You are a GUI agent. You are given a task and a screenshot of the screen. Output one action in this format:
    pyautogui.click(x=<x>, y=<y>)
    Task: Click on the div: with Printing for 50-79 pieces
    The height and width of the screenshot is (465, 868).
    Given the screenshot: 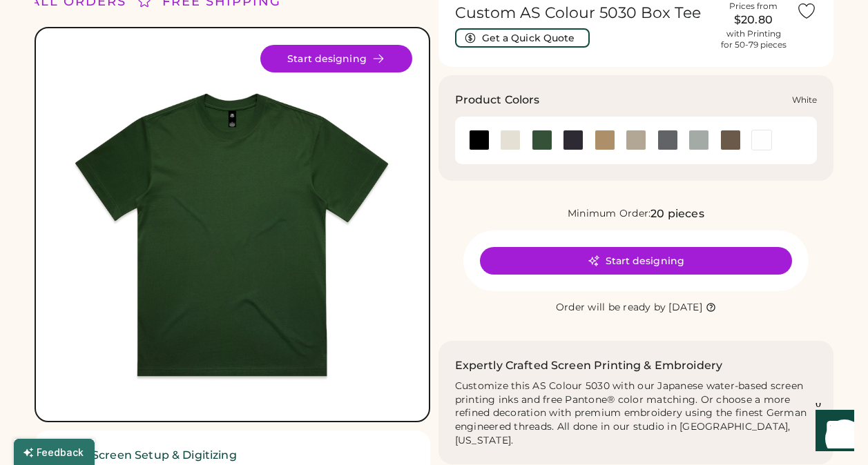 What is the action you would take?
    pyautogui.click(x=753, y=40)
    